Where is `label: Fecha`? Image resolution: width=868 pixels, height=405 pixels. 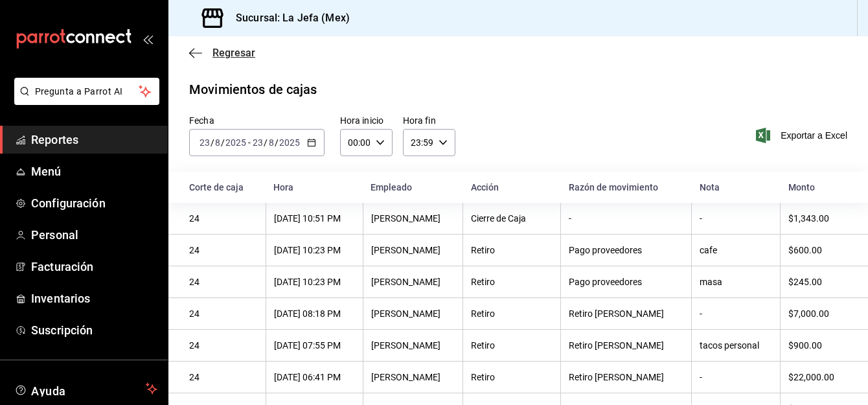
label: Fecha is located at coordinates (256, 121).